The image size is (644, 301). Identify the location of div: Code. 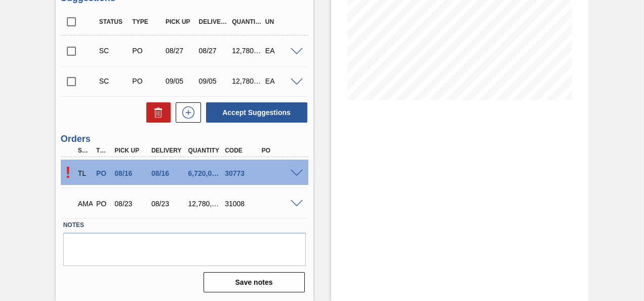
(242, 150).